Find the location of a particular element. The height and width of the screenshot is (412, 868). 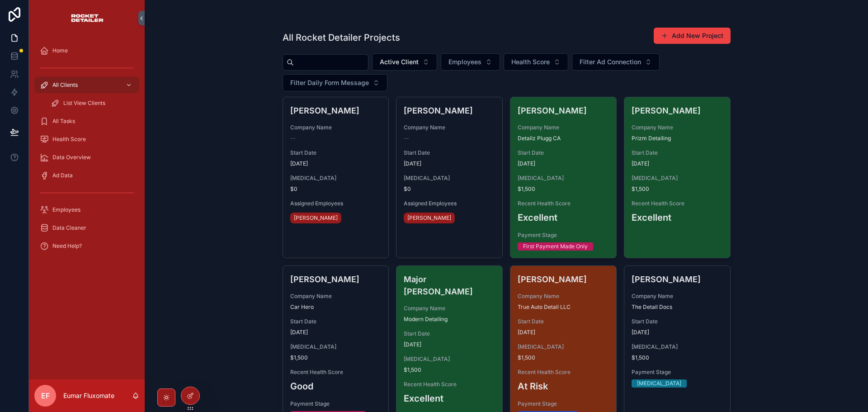

a: Health Score is located at coordinates (87, 139).